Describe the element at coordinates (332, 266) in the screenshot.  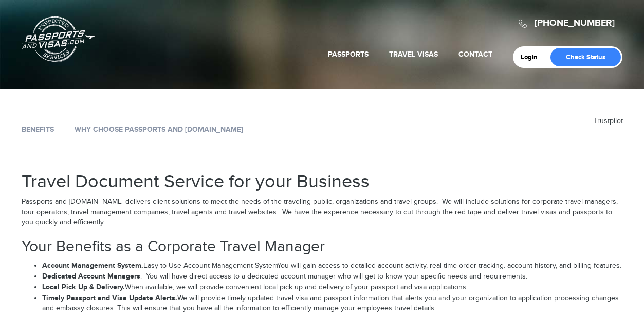
I see `li: Easy-to-Use Account Management SystemYou will gain access to detailed account activity, real-time...` at that location.